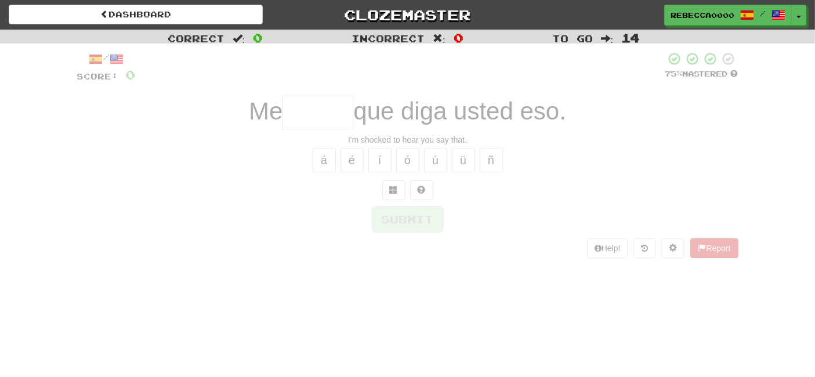 The image size is (815, 377). What do you see at coordinates (136, 15) in the screenshot?
I see `a: Dashboard` at bounding box center [136, 15].